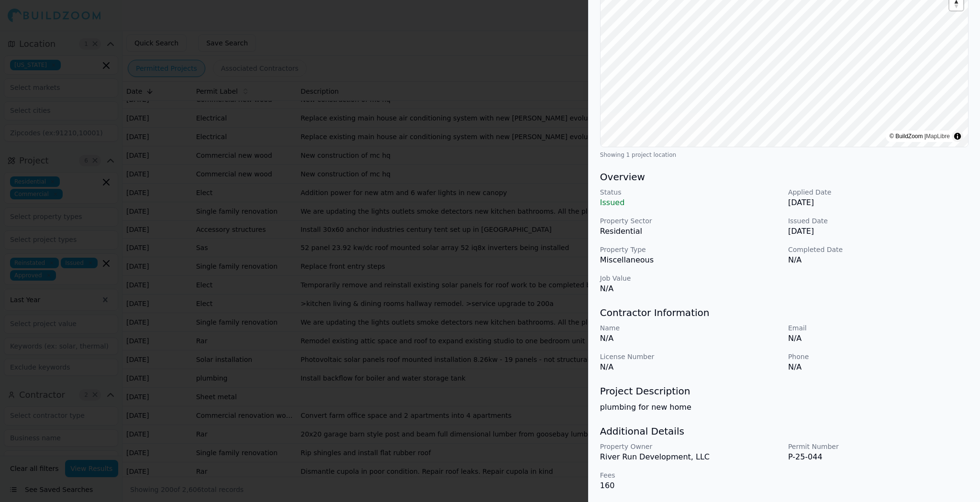 This screenshot has height=502, width=980. I want to click on summary: Toggle attribution, so click(957, 136).